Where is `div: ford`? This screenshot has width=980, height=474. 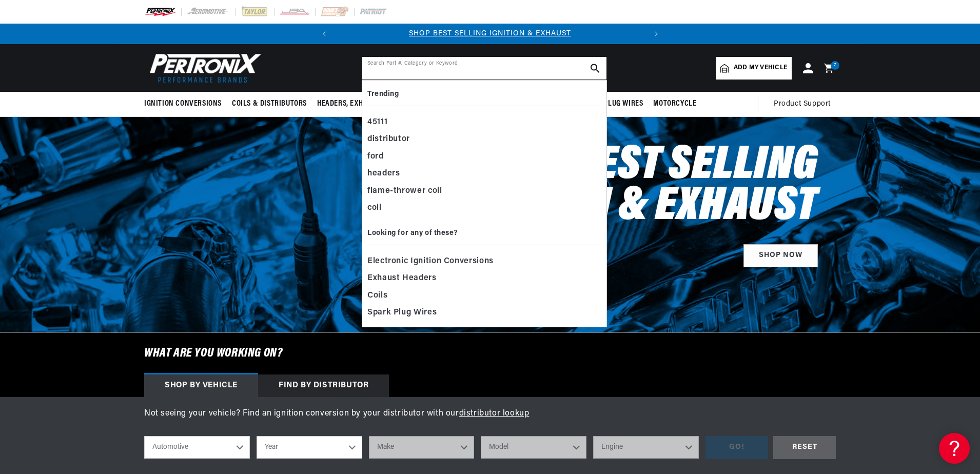
div: ford is located at coordinates (484, 157).